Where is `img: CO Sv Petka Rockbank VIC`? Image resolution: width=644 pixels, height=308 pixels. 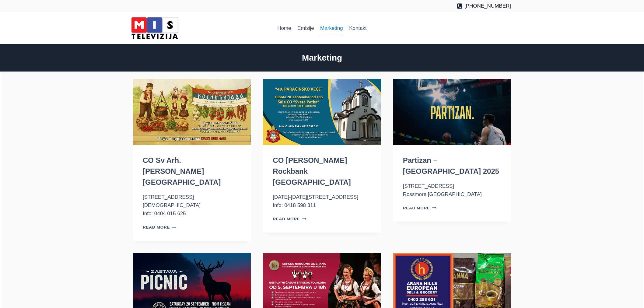
img: CO Sv Petka Rockbank VIC is located at coordinates (322, 112).